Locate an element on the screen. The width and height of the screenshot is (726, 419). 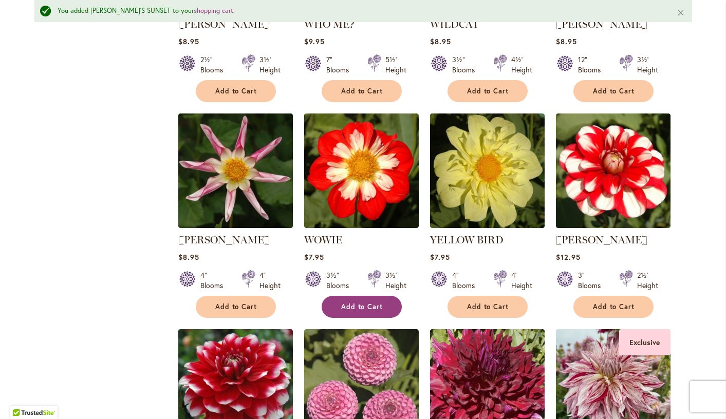
img: WILLIE WILLIE is located at coordinates (235, 171).